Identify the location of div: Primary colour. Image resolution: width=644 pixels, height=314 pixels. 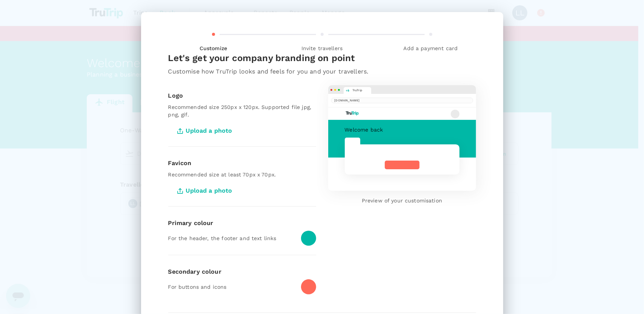
(242, 223).